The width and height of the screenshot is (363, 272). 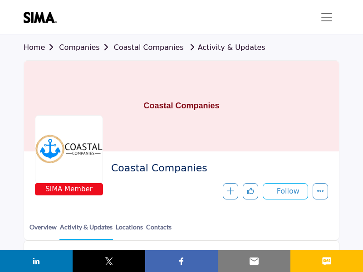 I want to click on img: linkedin sharing button, so click(x=36, y=261).